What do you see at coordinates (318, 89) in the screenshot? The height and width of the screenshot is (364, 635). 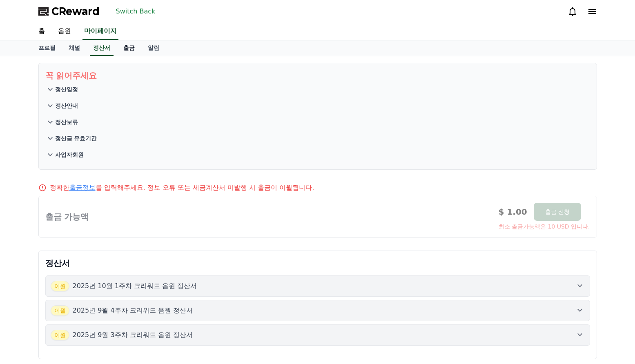 I see `button: 정산일정` at bounding box center [318, 89].